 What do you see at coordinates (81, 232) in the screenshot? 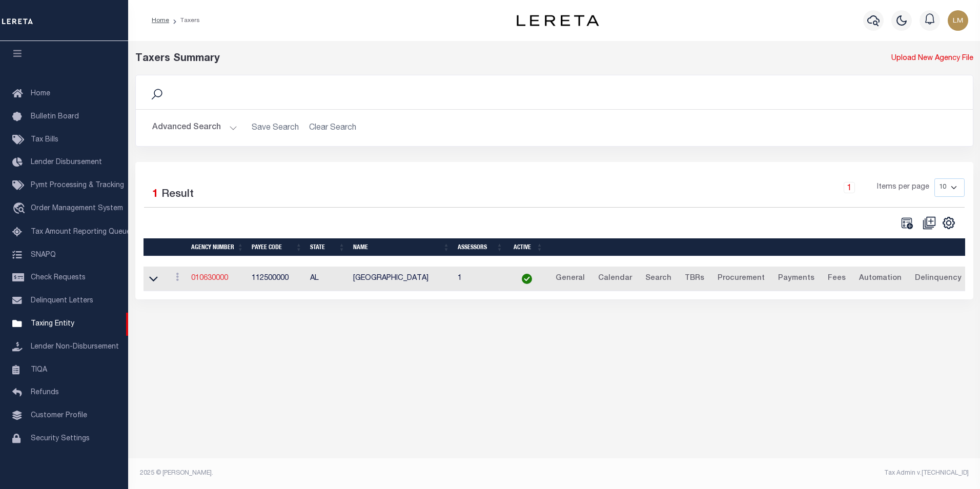
I see `span: Tax Amount Reporting Queue` at bounding box center [81, 232].